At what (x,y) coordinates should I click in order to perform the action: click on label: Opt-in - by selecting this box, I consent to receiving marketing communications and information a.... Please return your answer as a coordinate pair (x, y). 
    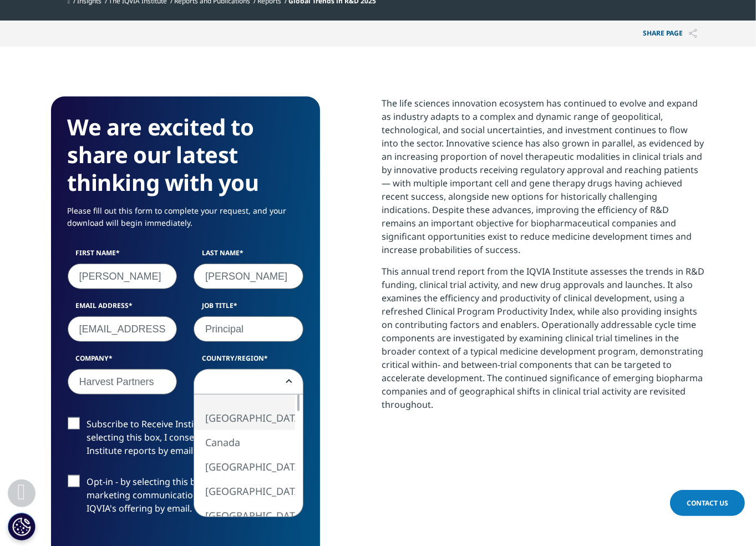
    Looking at the image, I should click on (185, 498).